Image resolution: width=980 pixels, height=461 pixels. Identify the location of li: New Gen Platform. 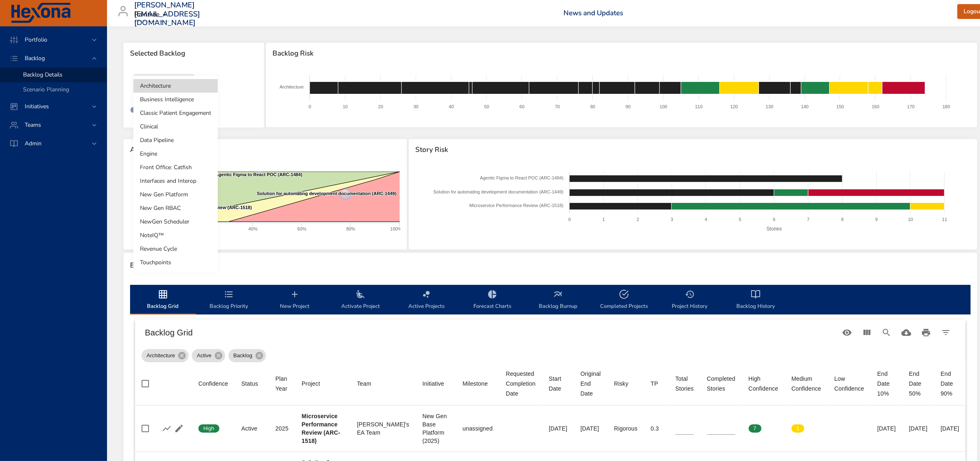
(175, 194).